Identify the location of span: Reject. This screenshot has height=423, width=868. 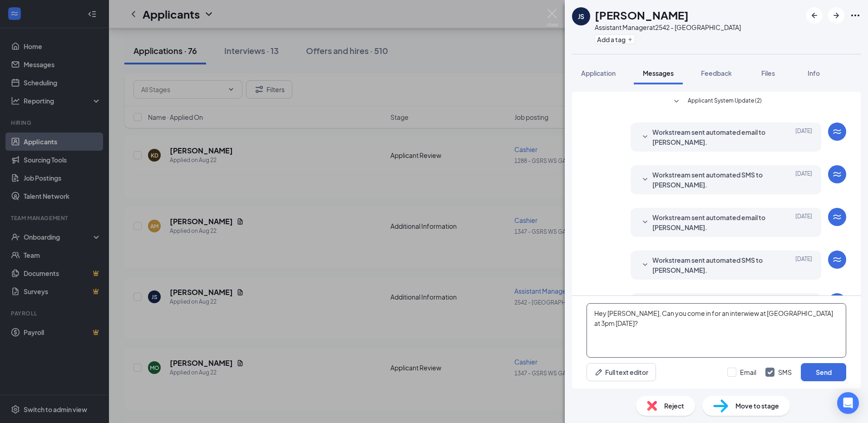
(674, 406).